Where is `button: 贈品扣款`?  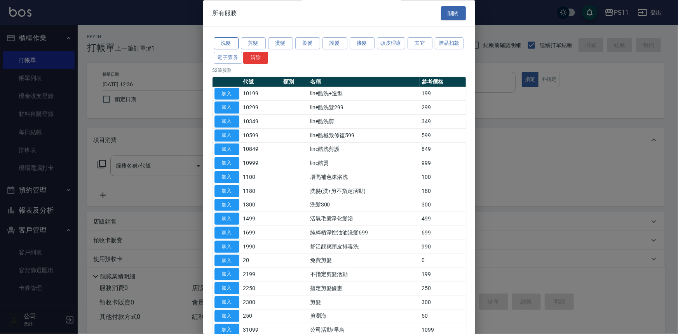 button: 贈品扣款 is located at coordinates (449, 44).